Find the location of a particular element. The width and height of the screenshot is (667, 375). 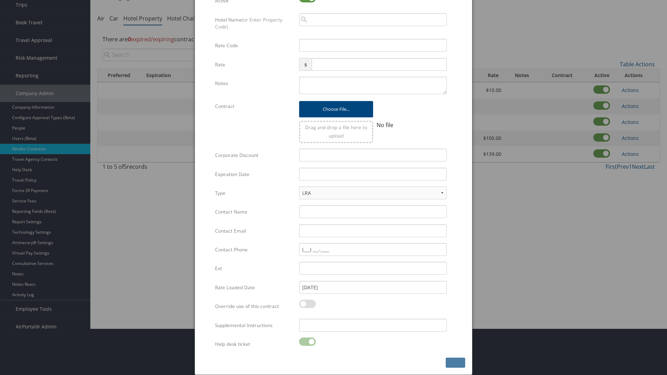

label: Rate is located at coordinates (254, 65).